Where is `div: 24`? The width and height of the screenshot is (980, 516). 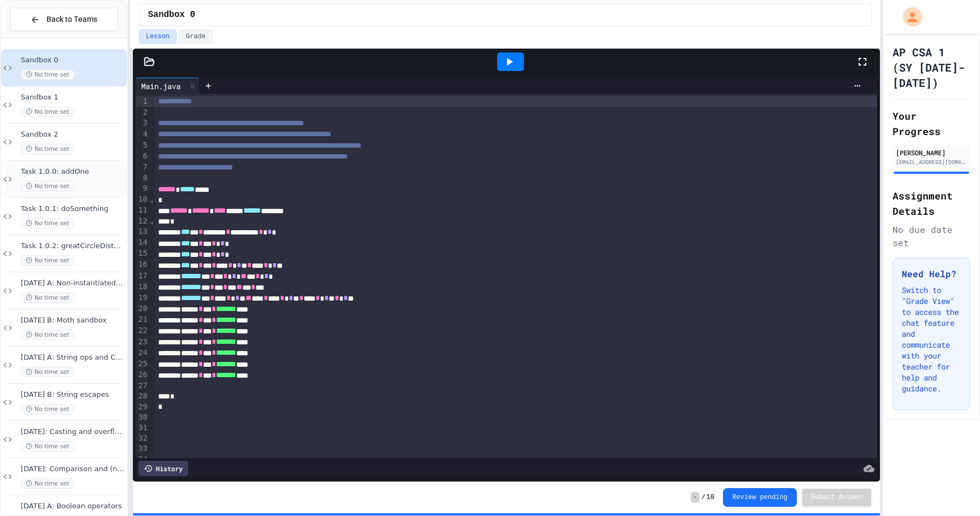
div: 24 is located at coordinates (142, 353).